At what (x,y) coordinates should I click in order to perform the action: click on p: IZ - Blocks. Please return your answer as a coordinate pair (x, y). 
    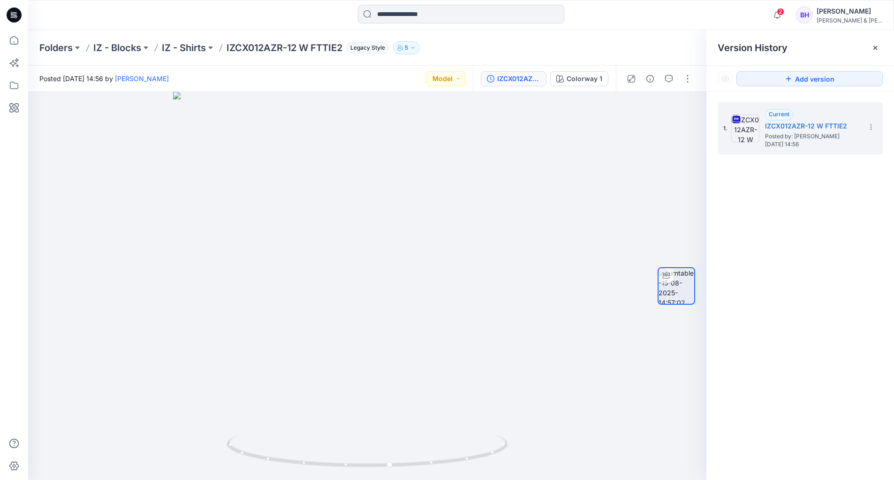
    Looking at the image, I should click on (117, 48).